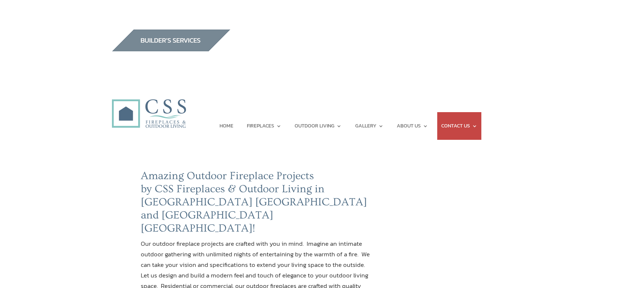 The height and width of the screenshot is (288, 617). Describe the element at coordinates (459, 126) in the screenshot. I see `a: CONTACT US` at that location.